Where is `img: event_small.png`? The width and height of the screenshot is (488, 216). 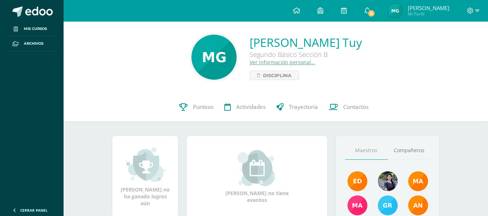
img: event_small.png is located at coordinates (257, 168).